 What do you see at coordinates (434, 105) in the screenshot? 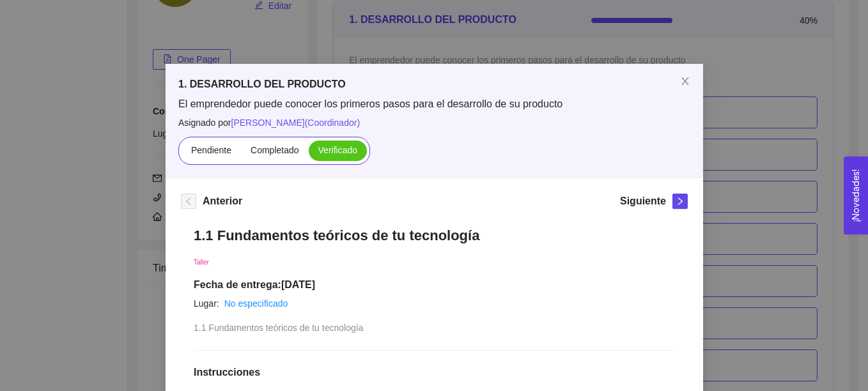
I see `span: El emprendedor puede conocer los primeros pasos para el desarrollo de su producto` at bounding box center [434, 105].